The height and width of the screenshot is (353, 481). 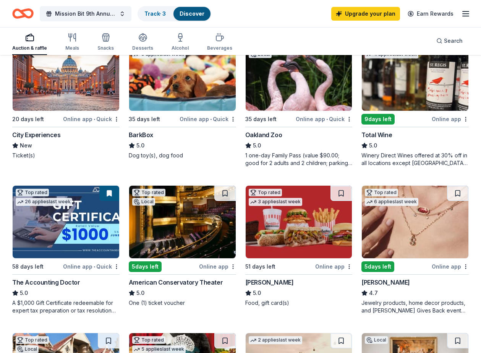 I want to click on button: Desserts, so click(x=142, y=42).